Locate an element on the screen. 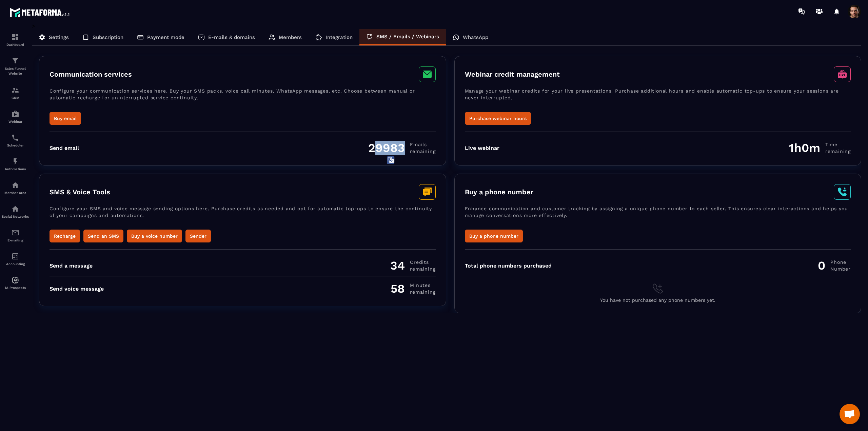 This screenshot has height=431, width=868. p: Settings is located at coordinates (59, 37).